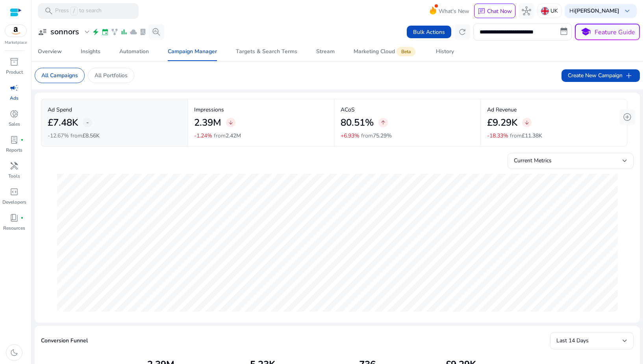 Image resolution: width=643 pixels, height=364 pixels. Describe the element at coordinates (87, 32) in the screenshot. I see `span: expand_more` at that location.